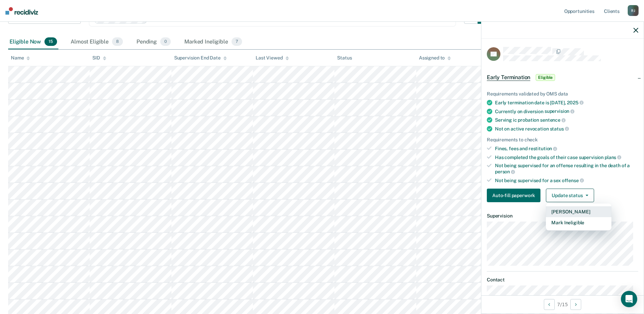 This screenshot has width=644, height=314. I want to click on span: Early Termination, so click(509, 77).